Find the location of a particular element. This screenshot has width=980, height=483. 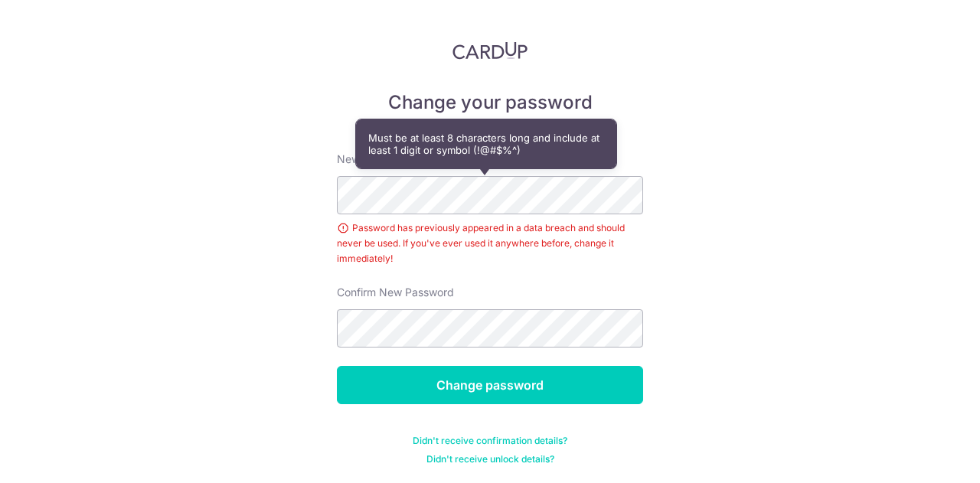

img: CardUp Logo is located at coordinates (490, 50).